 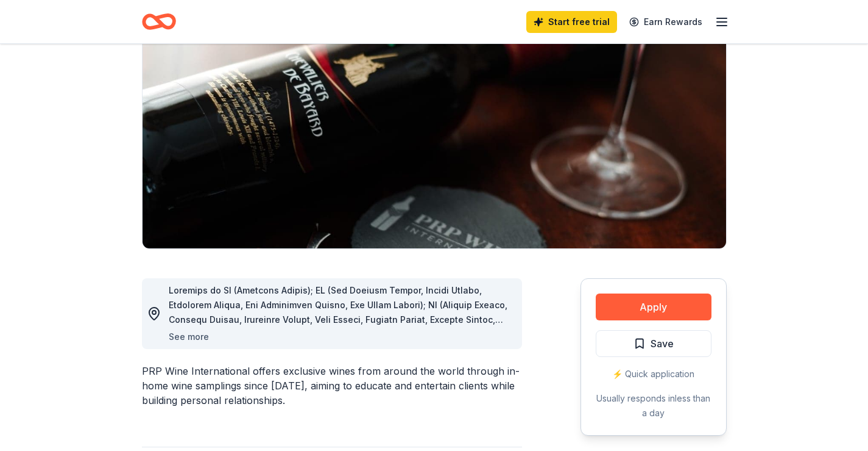 What do you see at coordinates (572, 22) in the screenshot?
I see `a: Start free trial` at bounding box center [572, 22].